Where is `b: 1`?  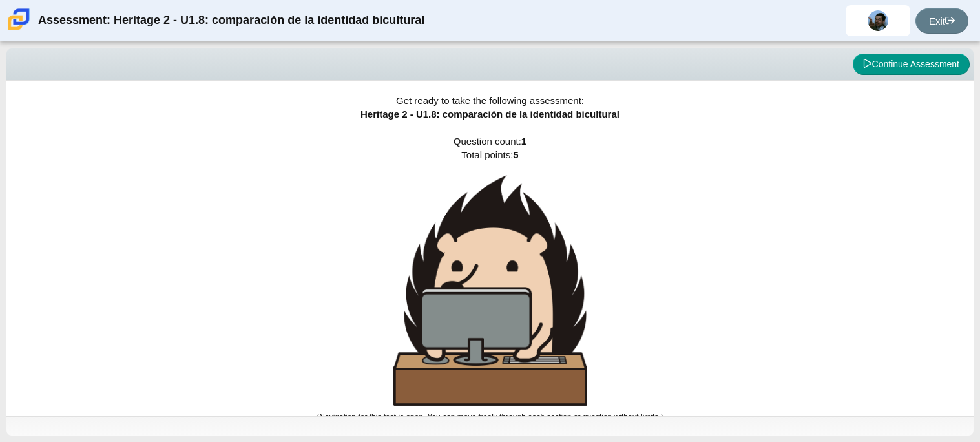
b: 1 is located at coordinates (524, 141).